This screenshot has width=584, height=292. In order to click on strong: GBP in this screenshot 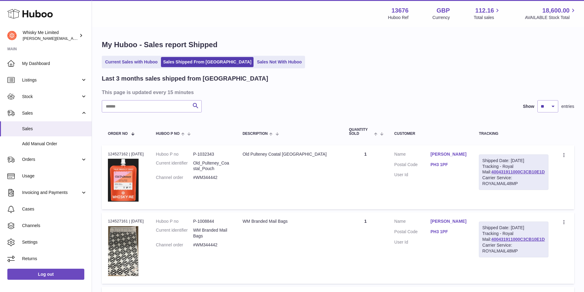, I will do `click(443, 10)`.